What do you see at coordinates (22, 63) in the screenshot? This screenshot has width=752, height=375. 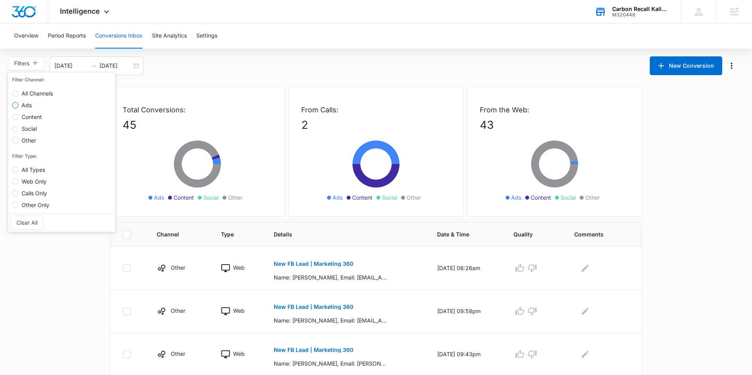 I see `span: Filters` at bounding box center [22, 63].